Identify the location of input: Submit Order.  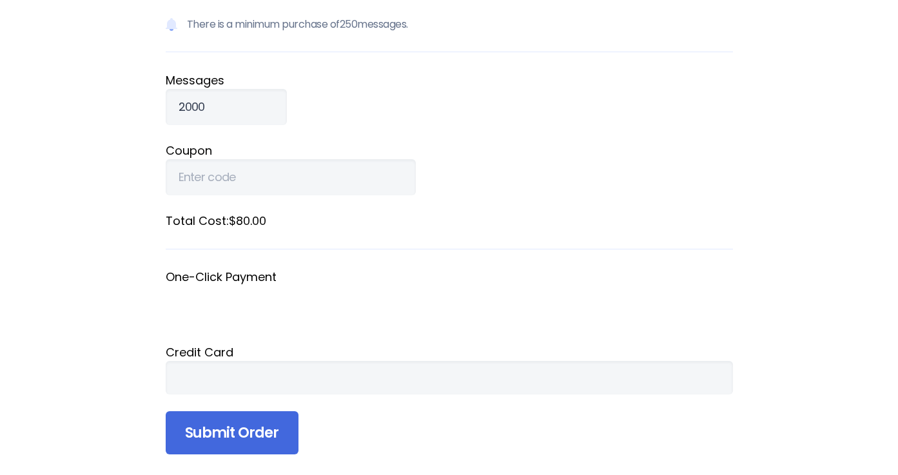
(232, 433).